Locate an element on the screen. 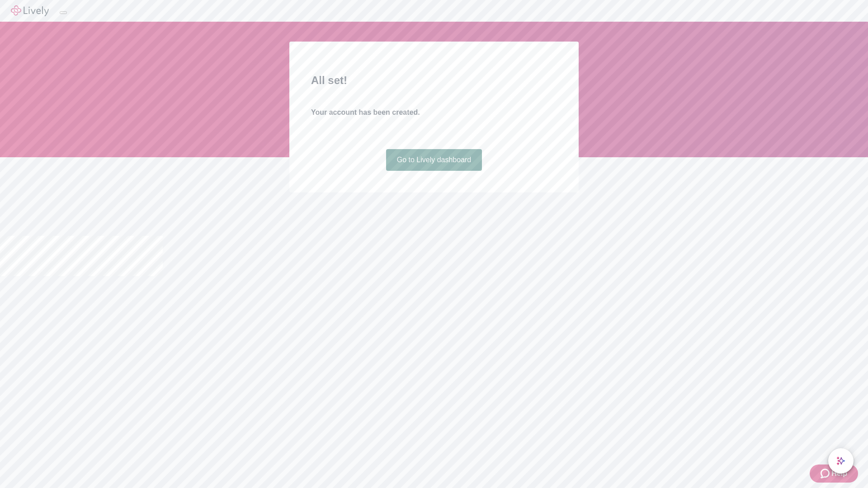 This screenshot has height=488, width=868. button: chat is located at coordinates (841, 461).